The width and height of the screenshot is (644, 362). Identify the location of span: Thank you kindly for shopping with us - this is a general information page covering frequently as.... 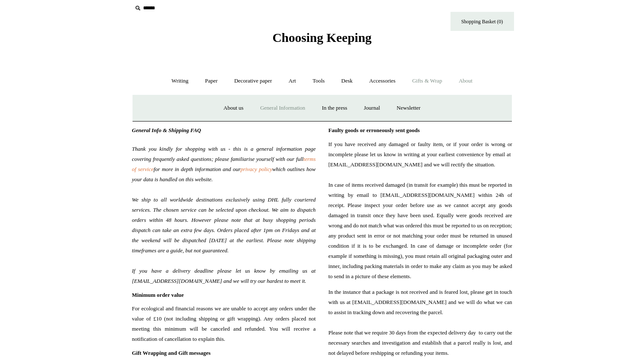
(224, 154).